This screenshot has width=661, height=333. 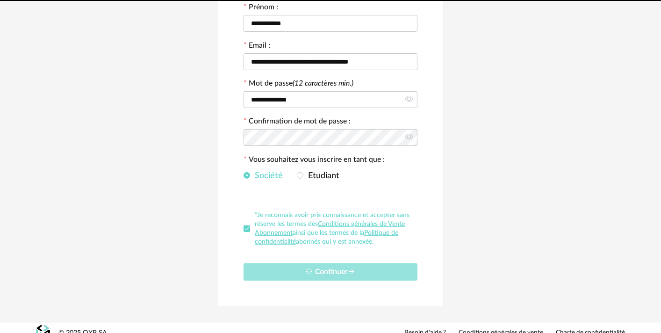 I want to click on label: Mot de passe, so click(x=301, y=83).